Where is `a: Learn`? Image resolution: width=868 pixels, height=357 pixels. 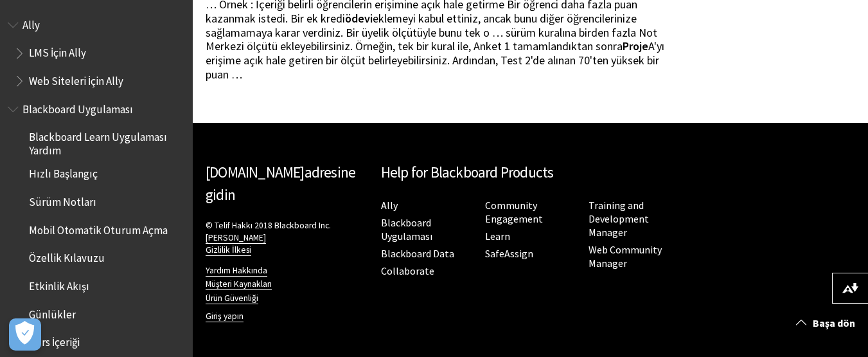
a: Learn is located at coordinates (497, 236).